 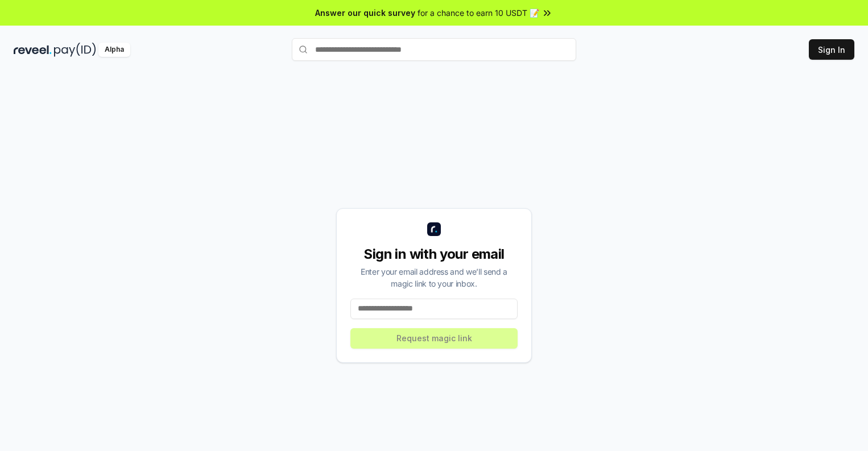 I want to click on span: for a chance to earn 10 USDT 📝, so click(x=478, y=13).